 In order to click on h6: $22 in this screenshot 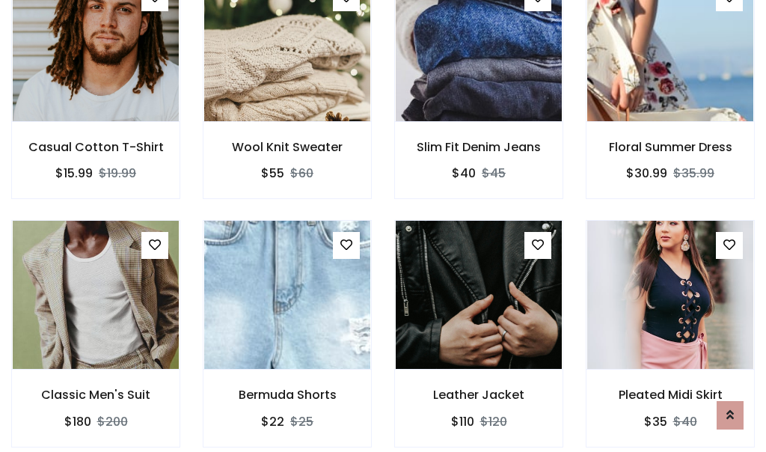, I will do `click(272, 421)`.